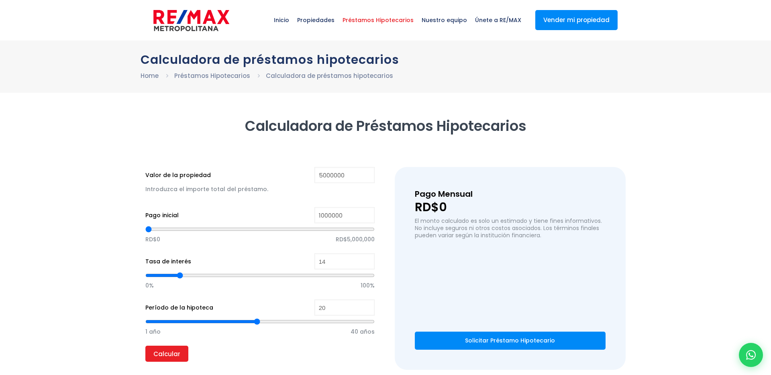 This screenshot has width=771, height=375. I want to click on a: Préstamos Hipotecarios, so click(212, 76).